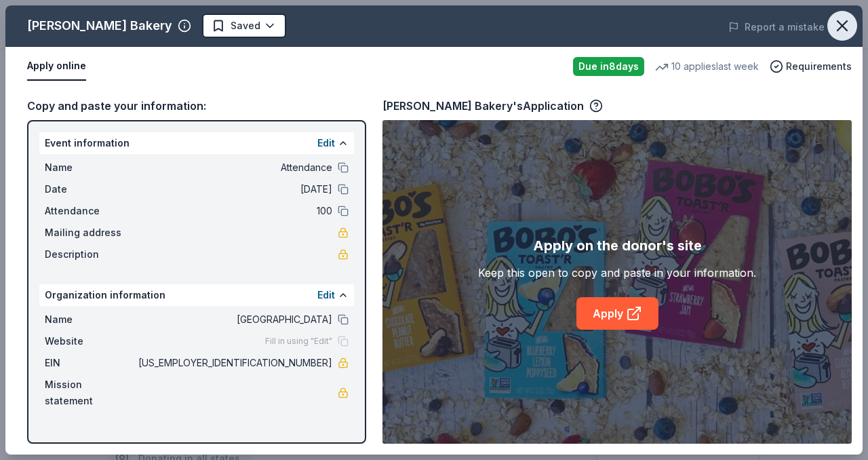  Describe the element at coordinates (234, 211) in the screenshot. I see `span: 100` at that location.